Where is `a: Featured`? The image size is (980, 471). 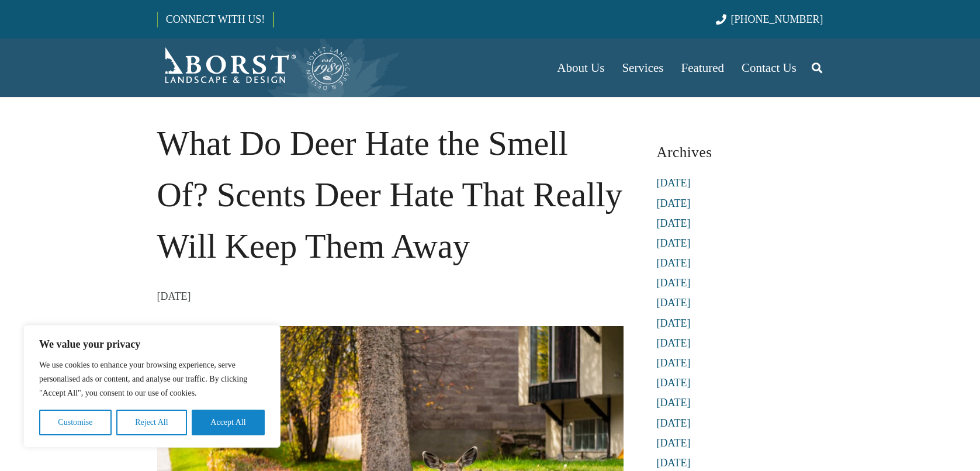 a: Featured is located at coordinates (702, 68).